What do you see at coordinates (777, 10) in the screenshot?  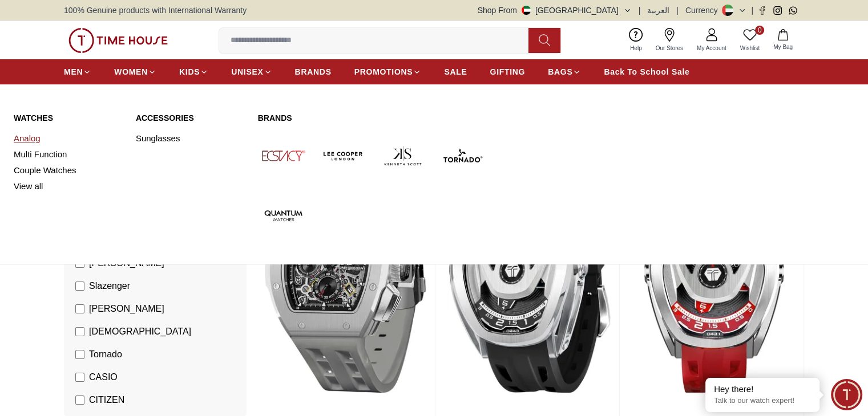 I see `a: Instagram` at bounding box center [777, 10].